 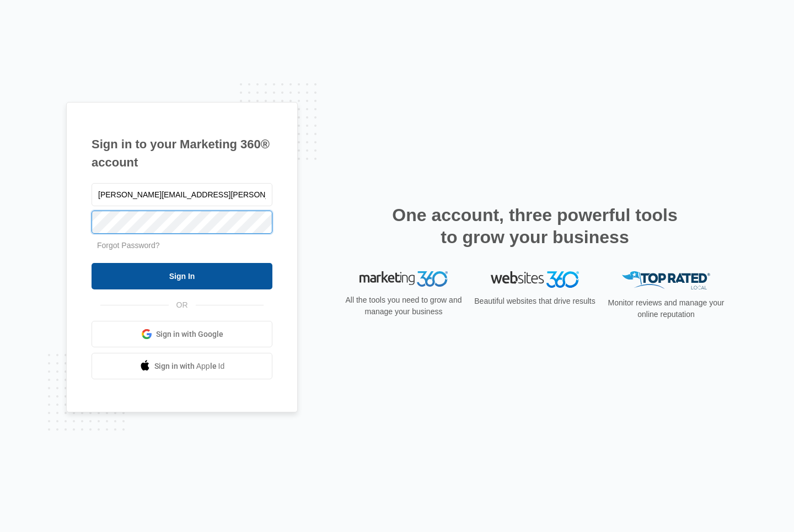 I want to click on input: Email, so click(x=182, y=195).